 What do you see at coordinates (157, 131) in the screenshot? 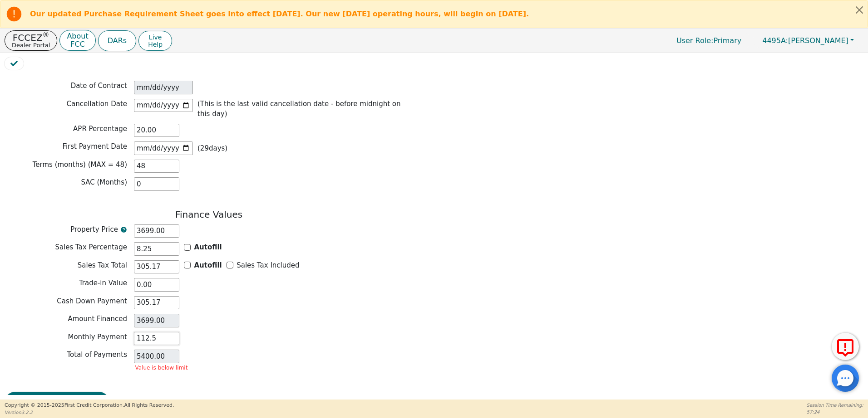
I see `input: XX.XX` at bounding box center [157, 131].